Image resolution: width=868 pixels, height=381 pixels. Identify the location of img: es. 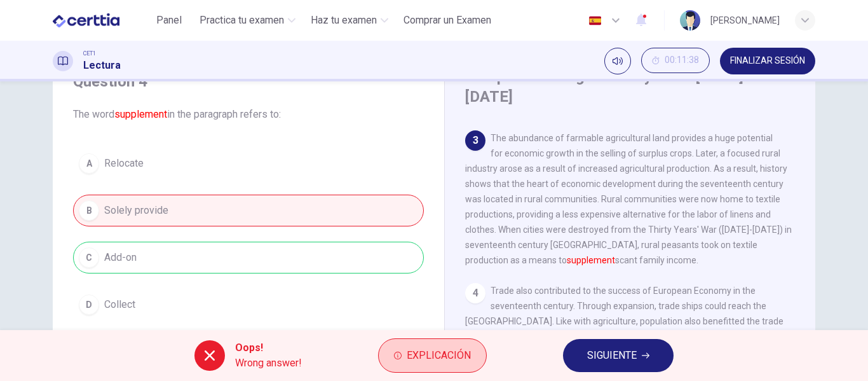
(595, 20).